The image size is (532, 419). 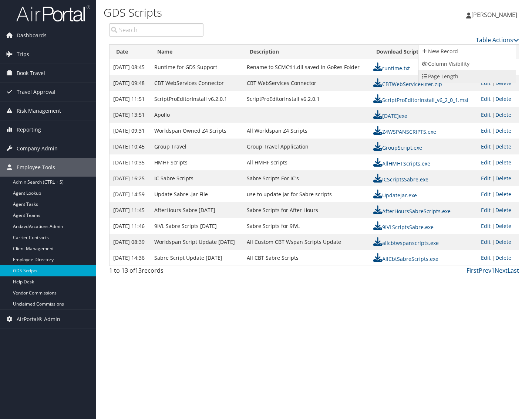 I want to click on span: Travel Approval, so click(x=36, y=92).